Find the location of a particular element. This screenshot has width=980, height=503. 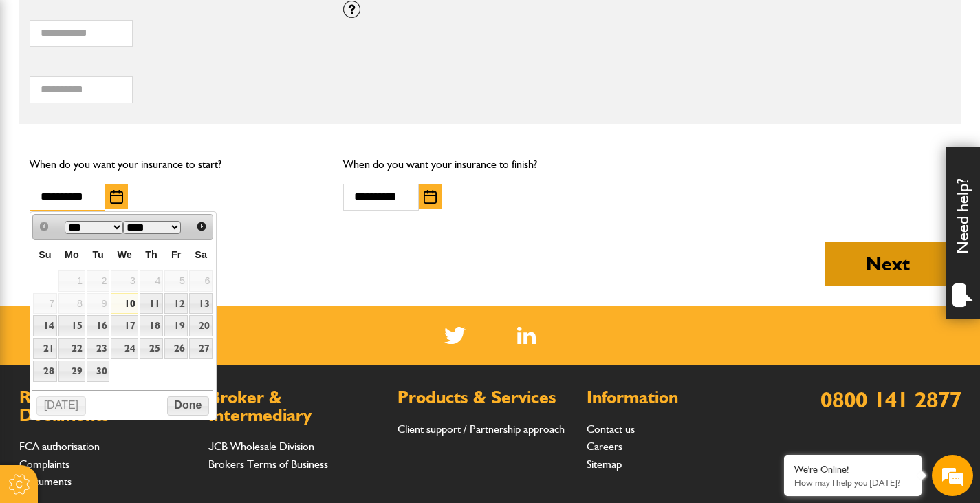

a: Complaints is located at coordinates (44, 463).